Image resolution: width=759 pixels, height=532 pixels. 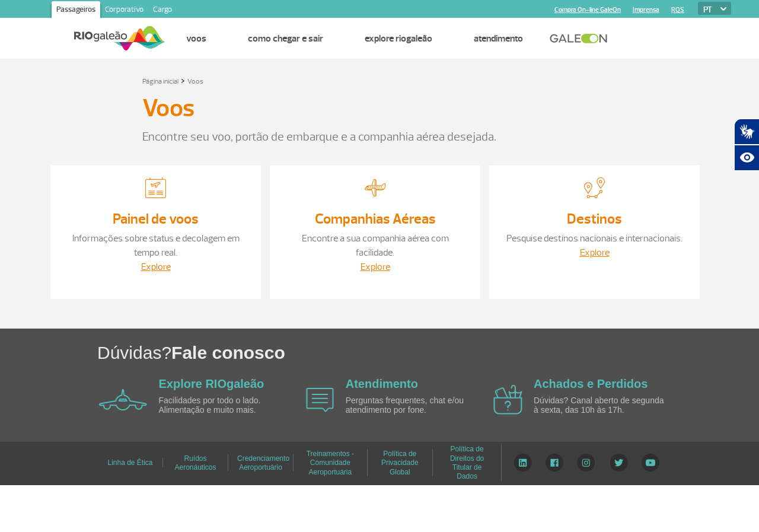 I want to click on a: Destinos, so click(x=594, y=219).